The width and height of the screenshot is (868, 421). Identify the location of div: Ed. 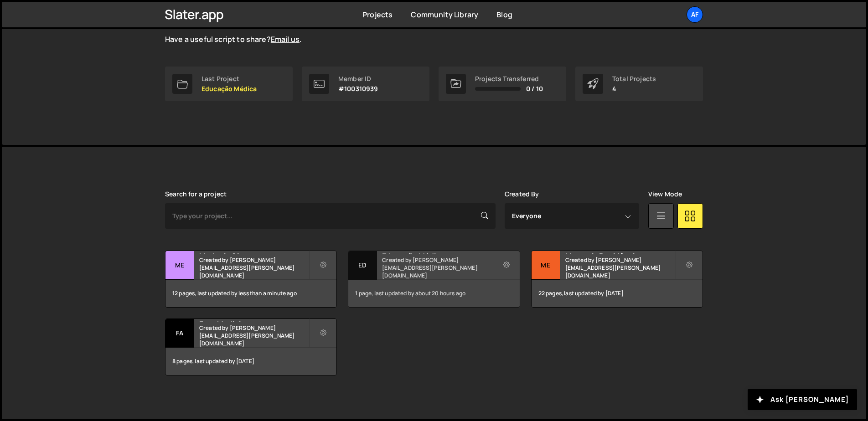
(363, 265).